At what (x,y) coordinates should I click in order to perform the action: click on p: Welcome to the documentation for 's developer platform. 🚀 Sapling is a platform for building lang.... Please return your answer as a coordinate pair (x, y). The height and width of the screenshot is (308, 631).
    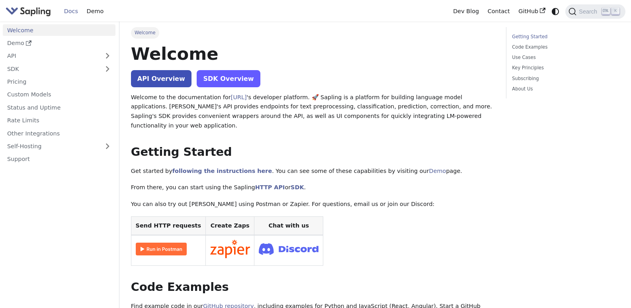
    Looking at the image, I should click on (313, 111).